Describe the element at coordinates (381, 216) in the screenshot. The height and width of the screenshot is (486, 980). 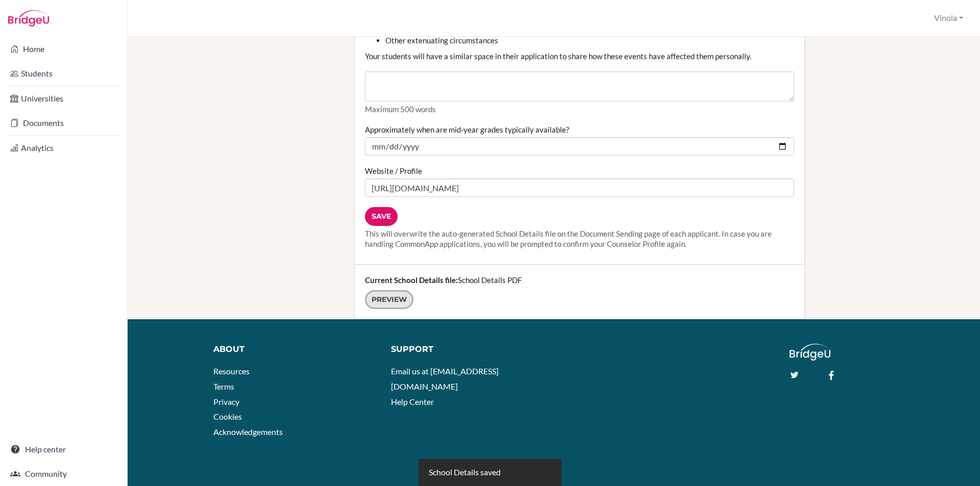
I see `input: Save` at that location.